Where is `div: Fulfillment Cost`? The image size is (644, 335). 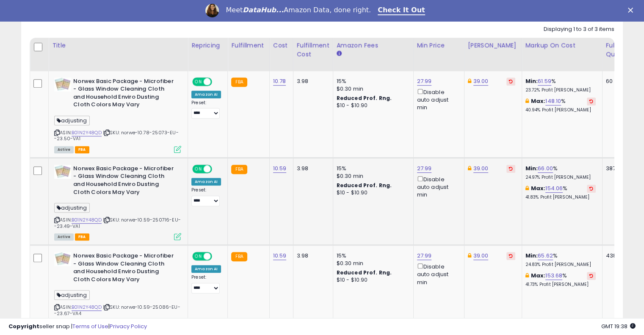
div: Fulfillment Cost is located at coordinates (313, 50).